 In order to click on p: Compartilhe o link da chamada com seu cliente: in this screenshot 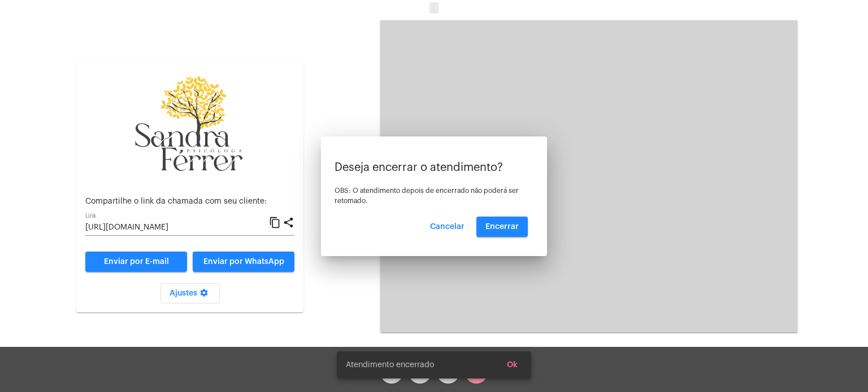, I will do `click(190, 201)`.